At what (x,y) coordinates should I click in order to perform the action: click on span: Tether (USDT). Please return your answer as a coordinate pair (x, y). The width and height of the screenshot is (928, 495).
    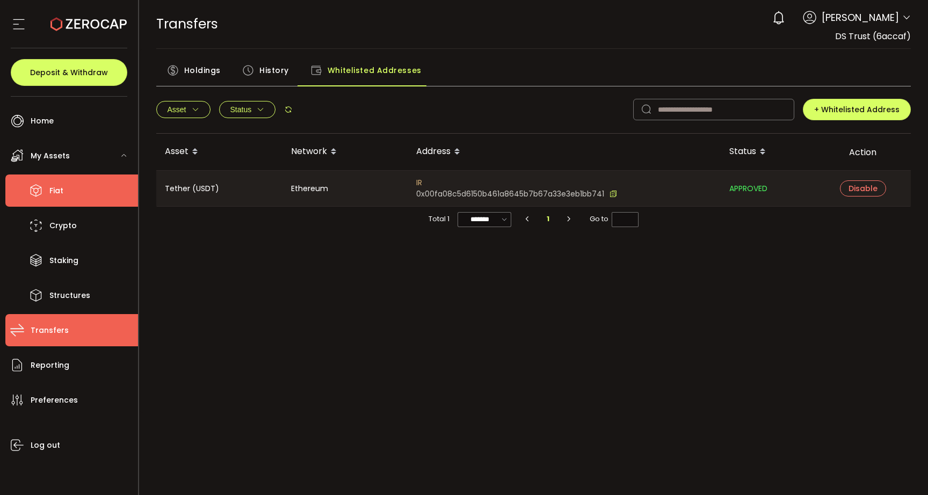
    Looking at the image, I should click on (192, 189).